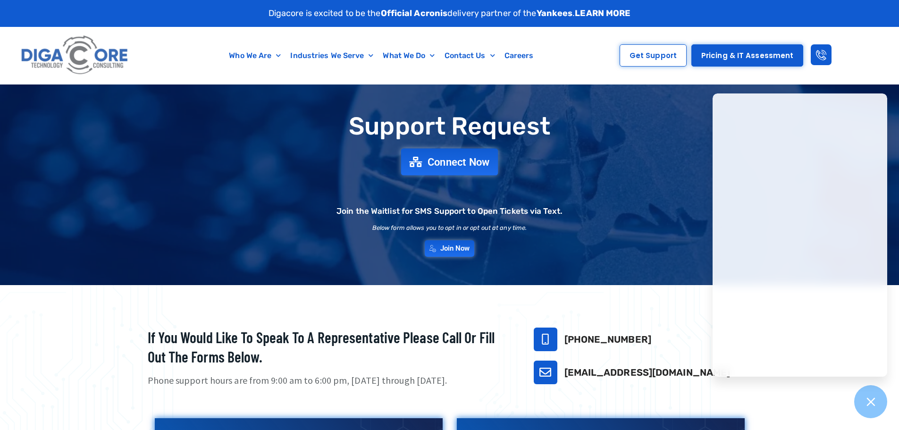 The height and width of the screenshot is (430, 899). What do you see at coordinates (459, 162) in the screenshot?
I see `span: Connect Now` at bounding box center [459, 162].